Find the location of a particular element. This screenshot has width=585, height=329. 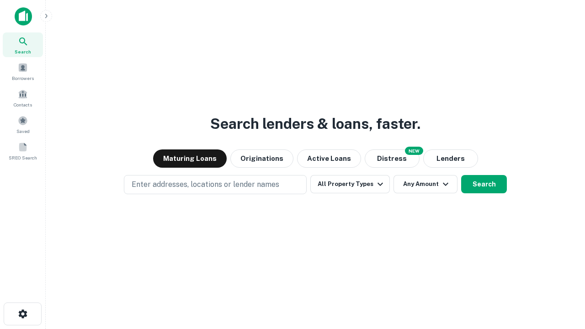

button: All Property Types is located at coordinates (350, 184).